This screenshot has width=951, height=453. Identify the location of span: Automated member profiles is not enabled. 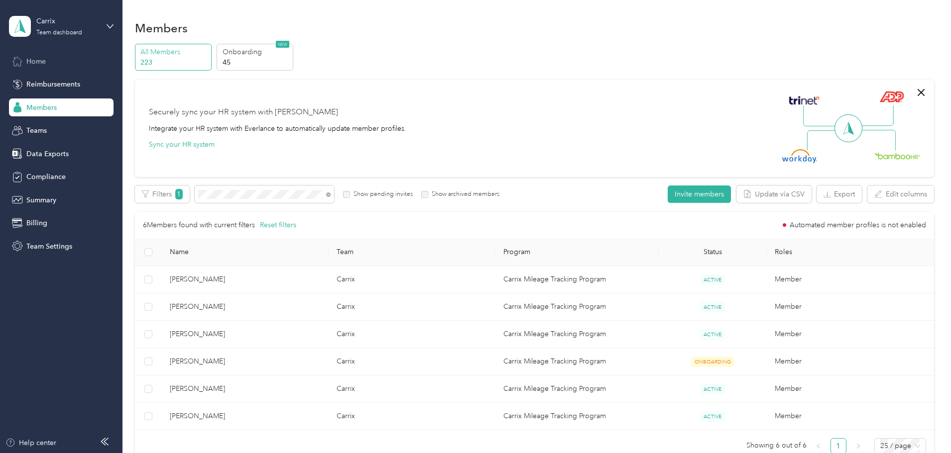
(857, 225).